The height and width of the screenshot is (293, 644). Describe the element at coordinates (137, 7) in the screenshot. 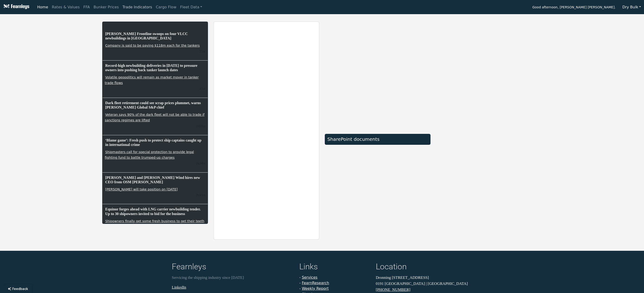

I see `a: Trade Indicators` at that location.